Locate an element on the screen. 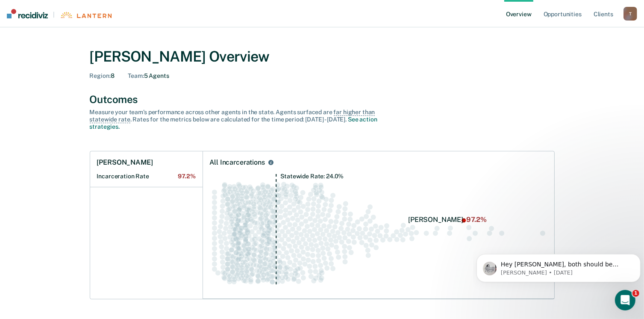  span: Region : is located at coordinates (100, 76).